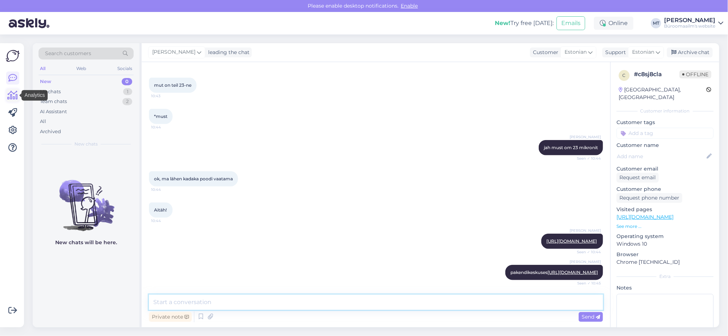 This screenshot has width=728, height=336. Describe the element at coordinates (86, 200) in the screenshot. I see `img: No chats` at that location.